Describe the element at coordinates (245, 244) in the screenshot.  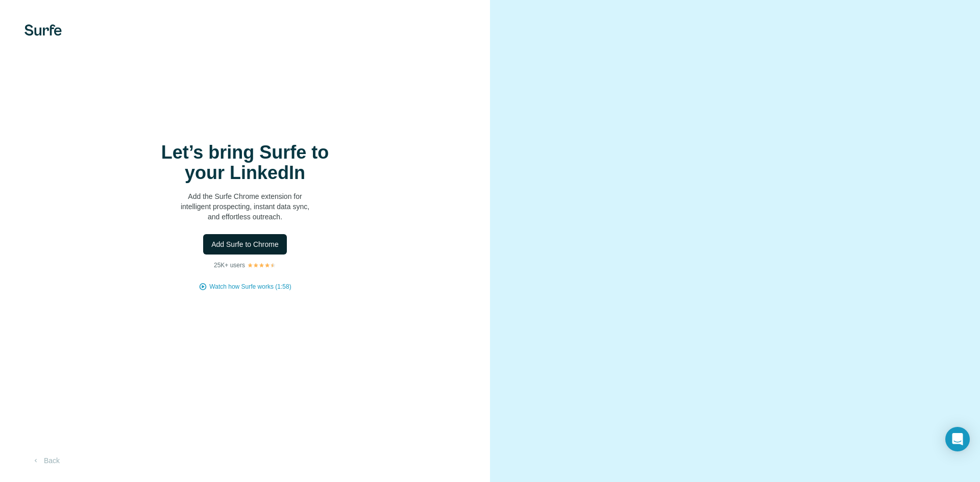
I see `span: Add Surfe to Chrome` at that location.